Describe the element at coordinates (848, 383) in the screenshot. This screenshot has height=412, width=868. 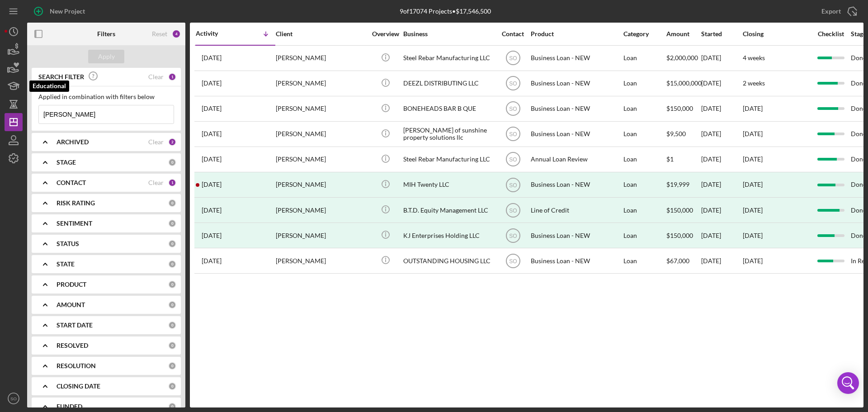
I see `div: Open Intercom Messenger` at that location.